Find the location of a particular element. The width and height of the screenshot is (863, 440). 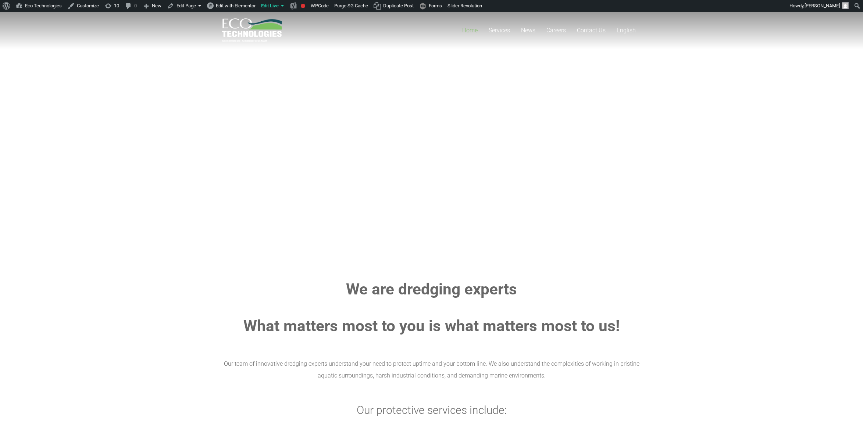

rs-layer: Natural resources. Project timelines. Professional relationships. is located at coordinates (433, 139).